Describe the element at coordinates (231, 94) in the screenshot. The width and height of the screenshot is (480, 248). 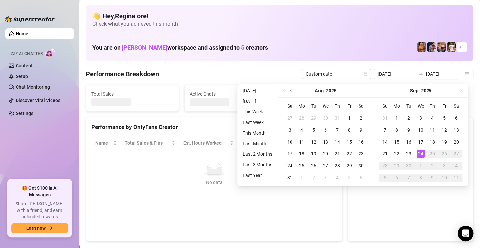
I see `span: Active Chats` at that location.